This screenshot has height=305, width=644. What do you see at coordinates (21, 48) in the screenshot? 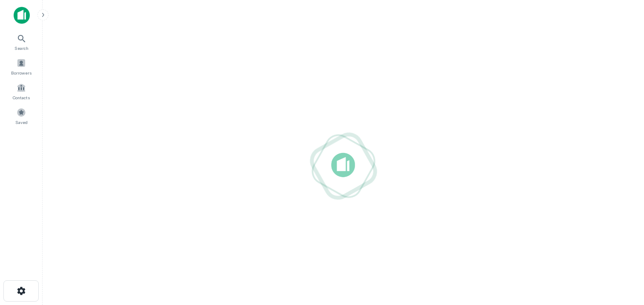
I see `span: Search` at bounding box center [21, 48].